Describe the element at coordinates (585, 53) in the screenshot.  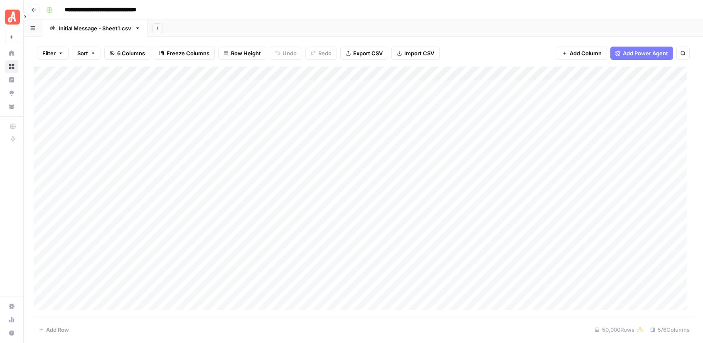
I see `span: Add Column` at that location.